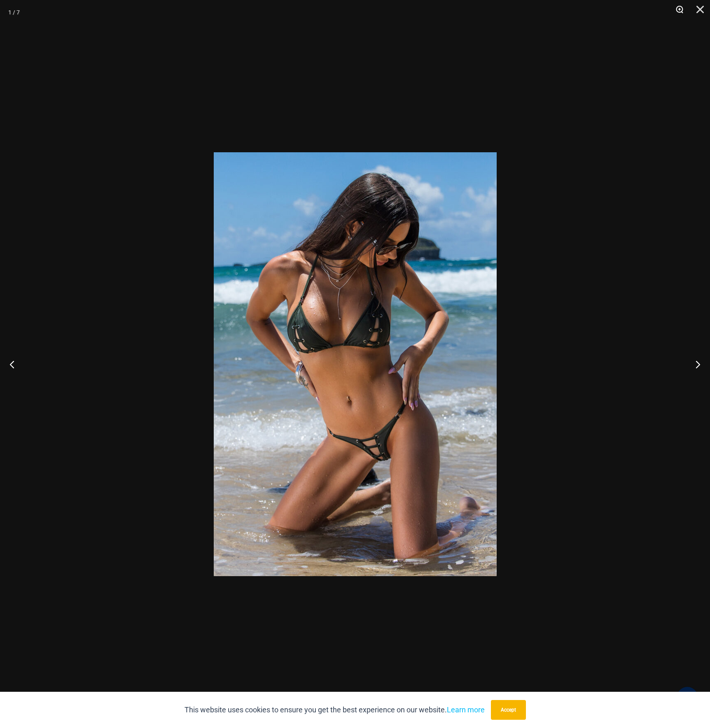 This screenshot has width=710, height=728. I want to click on button: Next, so click(694, 365).